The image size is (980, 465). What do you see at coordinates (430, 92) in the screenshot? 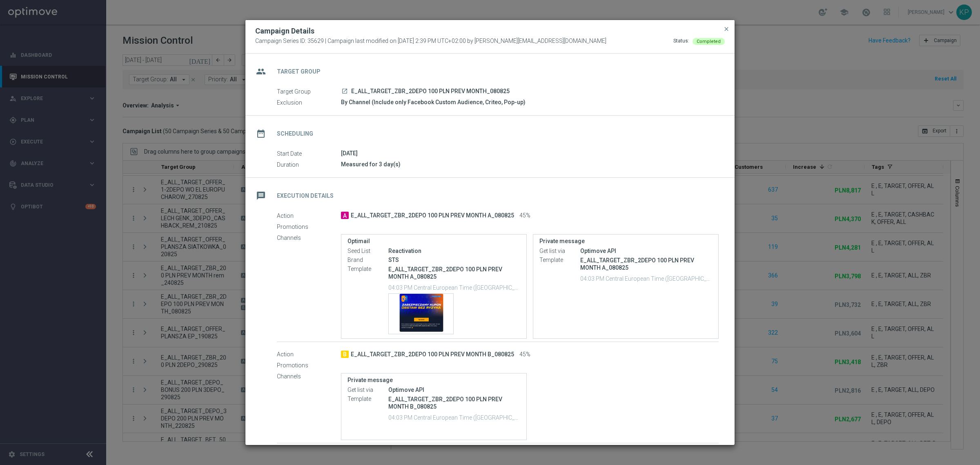
I see `span: E_ALL_TARGET_ZBR_2DEPO 100 PLN PREV MONTH_080825` at bounding box center [430, 92].